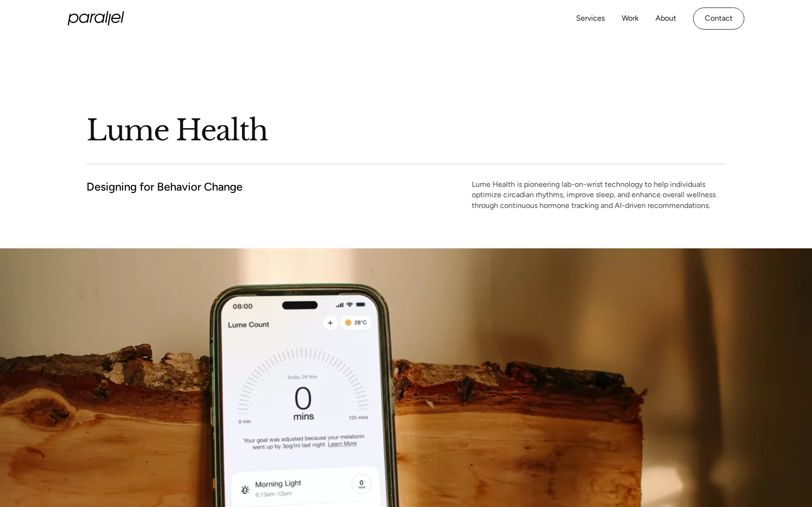  What do you see at coordinates (599, 195) in the screenshot?
I see `p: Lume Health is pioneering lab-on-wrist technology to help individuals optimize circadian rhythms,...` at bounding box center [599, 195].